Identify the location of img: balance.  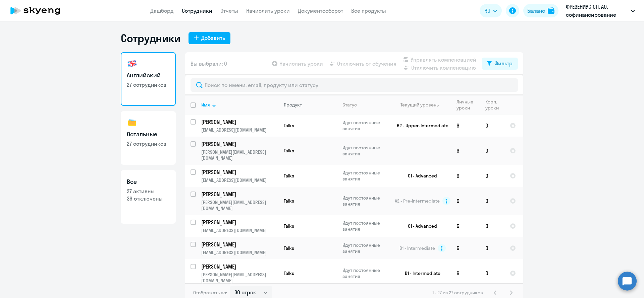
(551, 10).